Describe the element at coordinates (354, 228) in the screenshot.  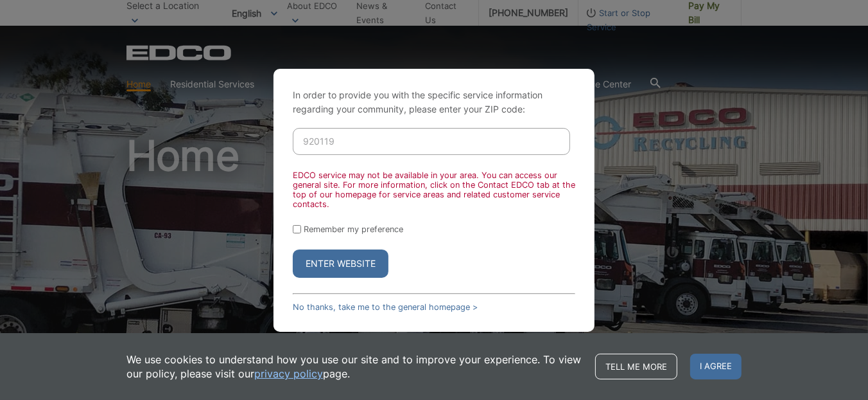
I see `label: Remember my preference` at that location.